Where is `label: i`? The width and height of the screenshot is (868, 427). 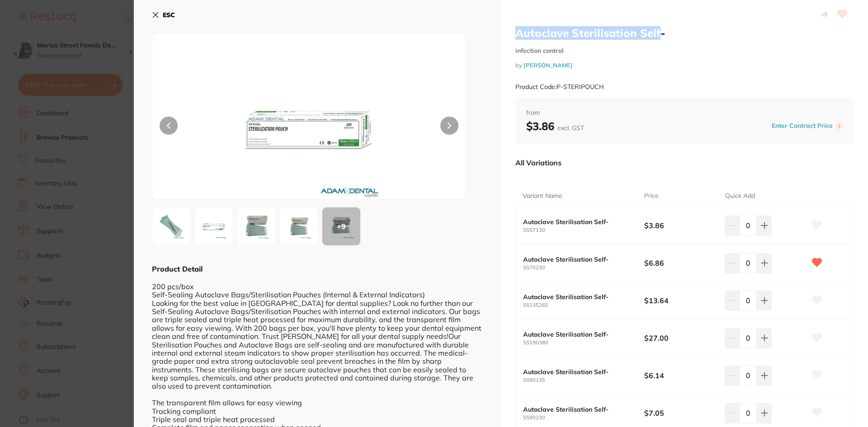 label: i is located at coordinates (839, 126).